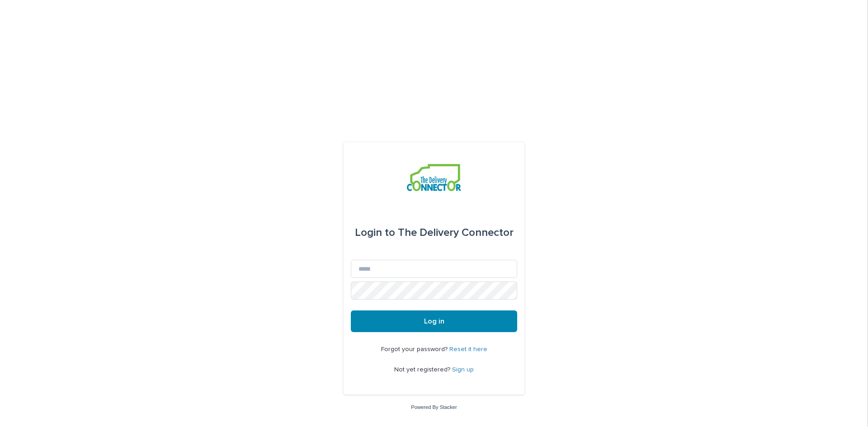  What do you see at coordinates (434, 321) in the screenshot?
I see `button: Log in` at bounding box center [434, 321].